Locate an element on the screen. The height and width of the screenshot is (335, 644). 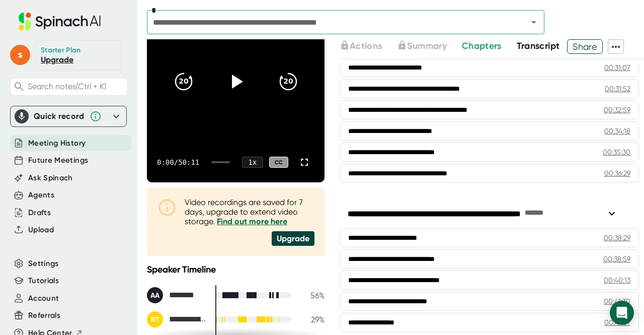
div: Recruiter TechX is located at coordinates (177, 319).